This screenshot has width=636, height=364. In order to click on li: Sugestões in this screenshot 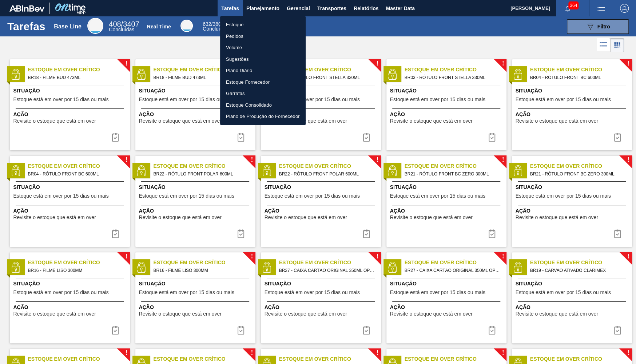, I will do `click(263, 59)`.